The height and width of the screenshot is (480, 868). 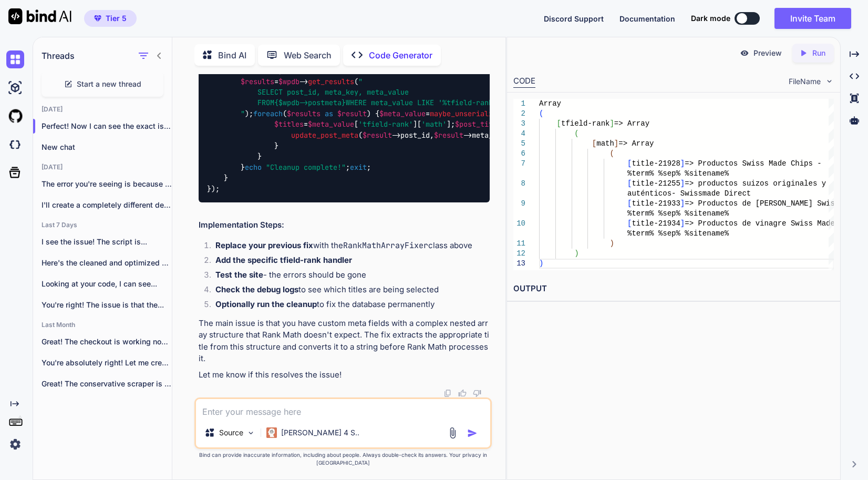 What do you see at coordinates (519, 163) in the screenshot?
I see `div: 7` at bounding box center [519, 163].